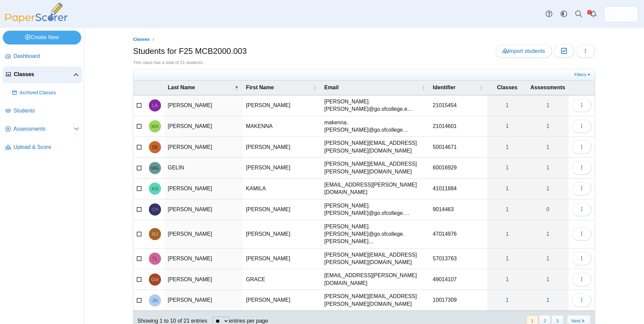 The height and width of the screenshot is (324, 644). I want to click on span: First Name, so click(260, 87).